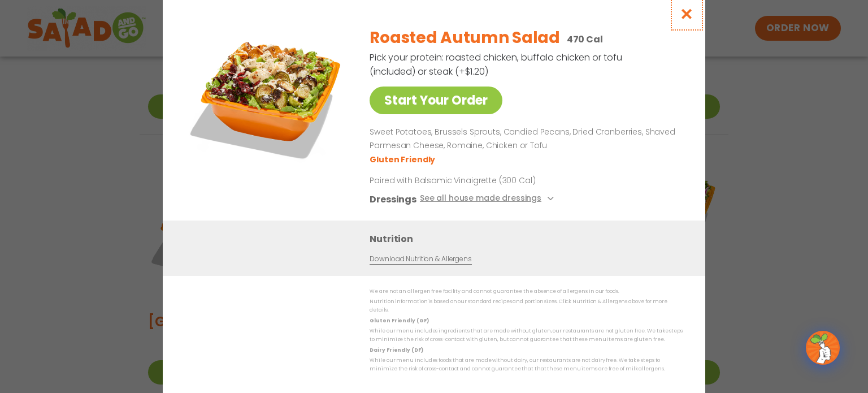 The width and height of the screenshot is (868, 393). What do you see at coordinates (585, 39) in the screenshot?
I see `p: 470 Cal` at bounding box center [585, 39].